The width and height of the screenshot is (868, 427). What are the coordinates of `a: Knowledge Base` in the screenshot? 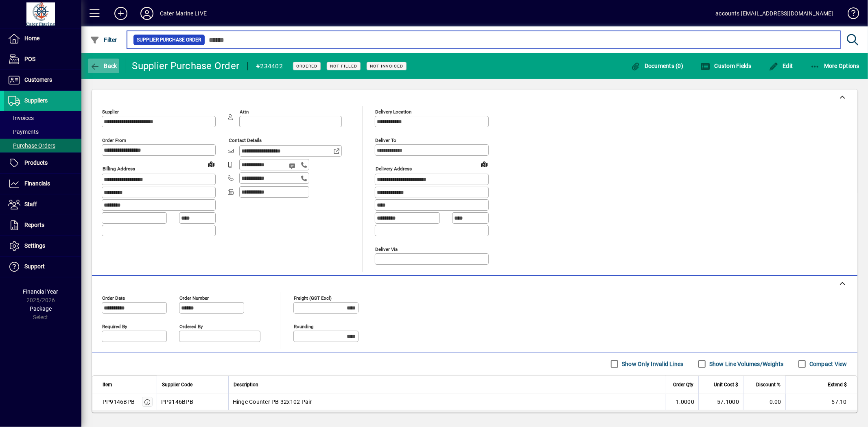 It's located at (850, 15).